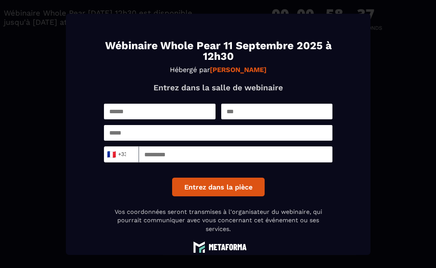 This screenshot has height=268, width=436. What do you see at coordinates (122, 154) in the screenshot?
I see `div: Search for option` at bounding box center [122, 154].